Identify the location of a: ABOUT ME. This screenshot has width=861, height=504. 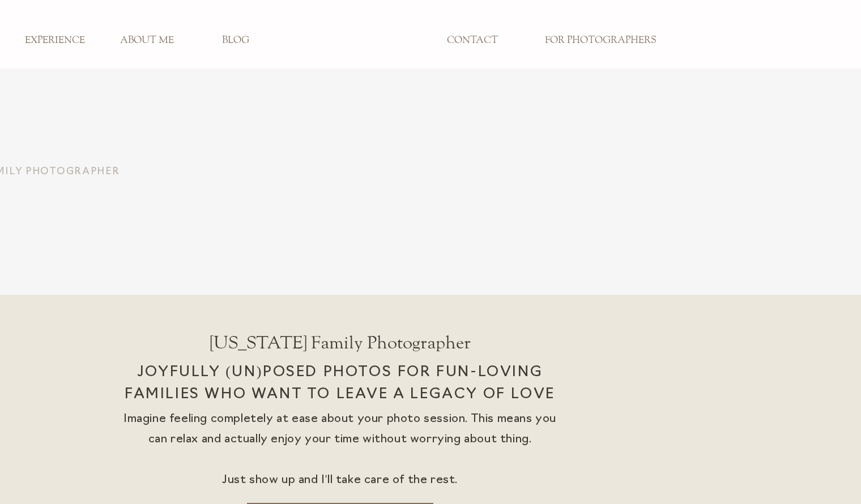
(147, 40).